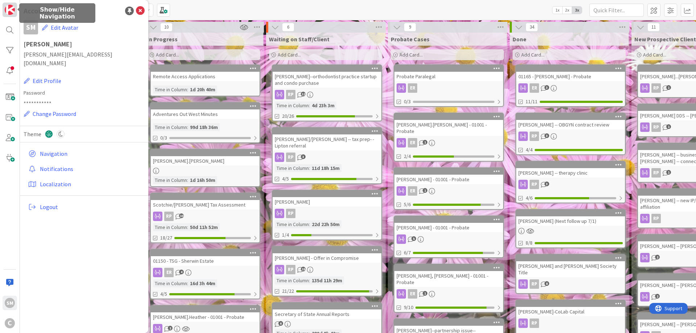 Image resolution: width=696 pixels, height=333 pixels. What do you see at coordinates (529, 243) in the screenshot?
I see `span: 8/8` at bounding box center [529, 243].